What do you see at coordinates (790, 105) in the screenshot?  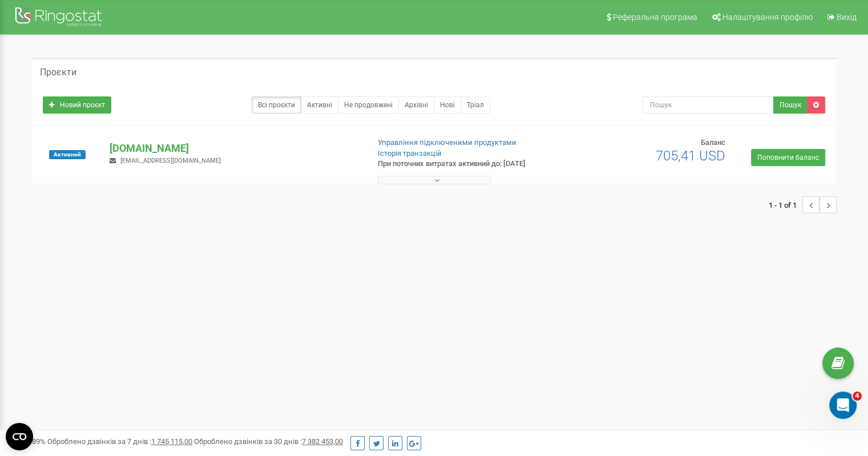 I see `button: Пошук` at bounding box center [790, 105].